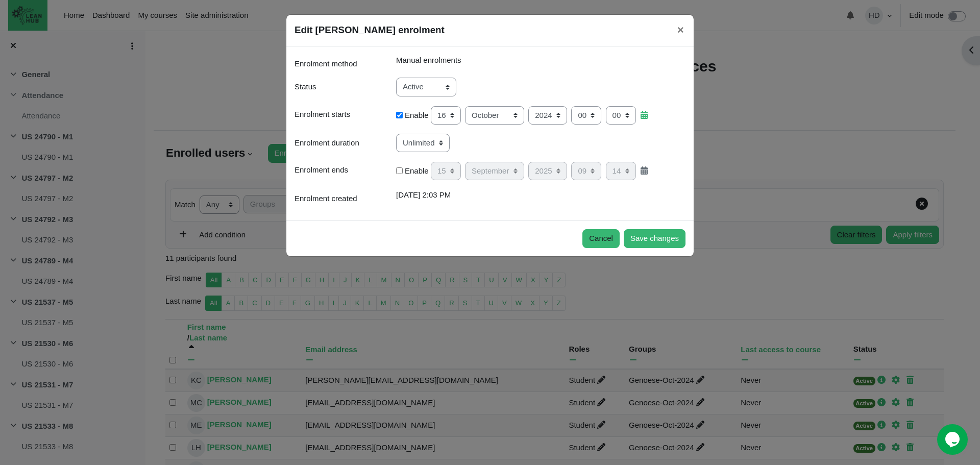  Describe the element at coordinates (680, 30) in the screenshot. I see `button: Close` at that location.